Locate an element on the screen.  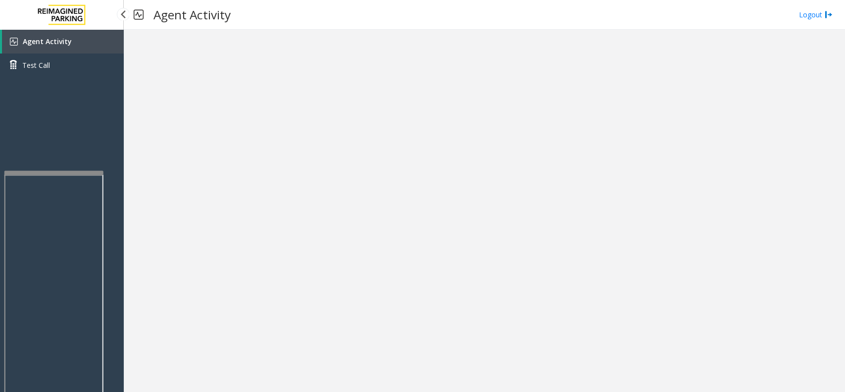
h3: Agent Activity is located at coordinates (192, 14).